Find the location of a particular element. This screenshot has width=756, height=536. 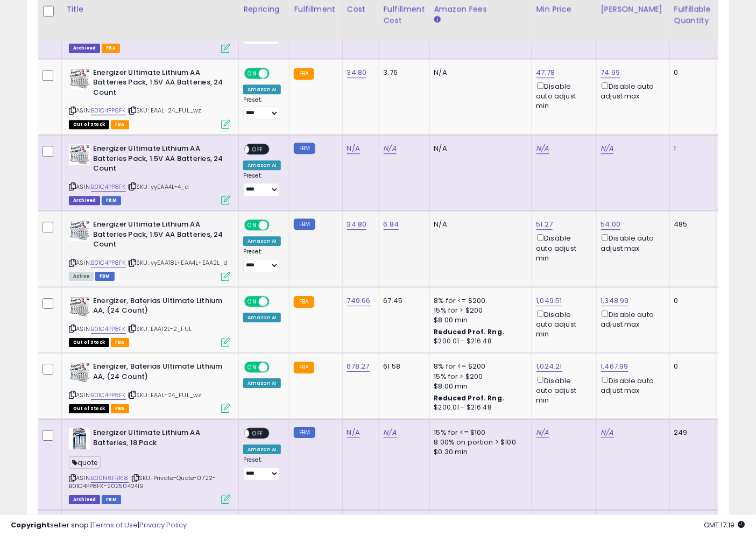

div: seller snap | | is located at coordinates (98, 525).